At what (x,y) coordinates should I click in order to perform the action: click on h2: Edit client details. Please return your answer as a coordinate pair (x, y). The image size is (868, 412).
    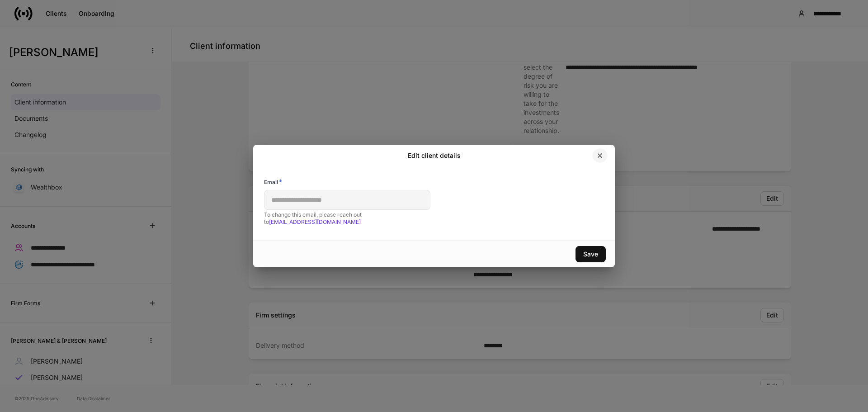
    Looking at the image, I should click on (434, 155).